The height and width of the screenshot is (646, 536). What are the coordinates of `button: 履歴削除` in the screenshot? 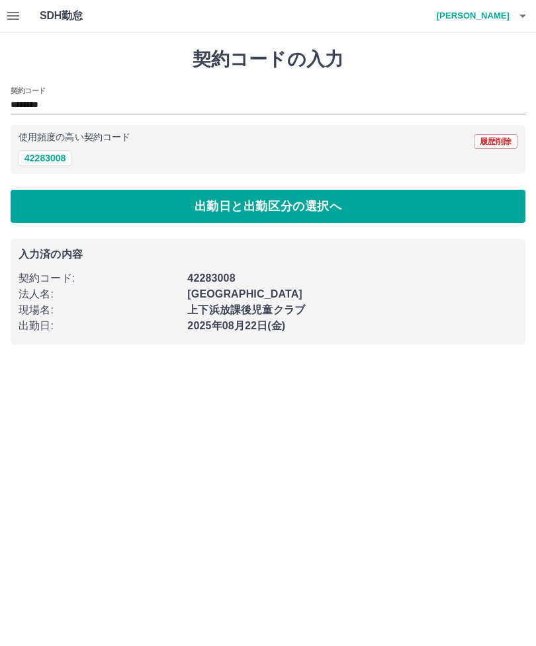 It's located at (495, 142).